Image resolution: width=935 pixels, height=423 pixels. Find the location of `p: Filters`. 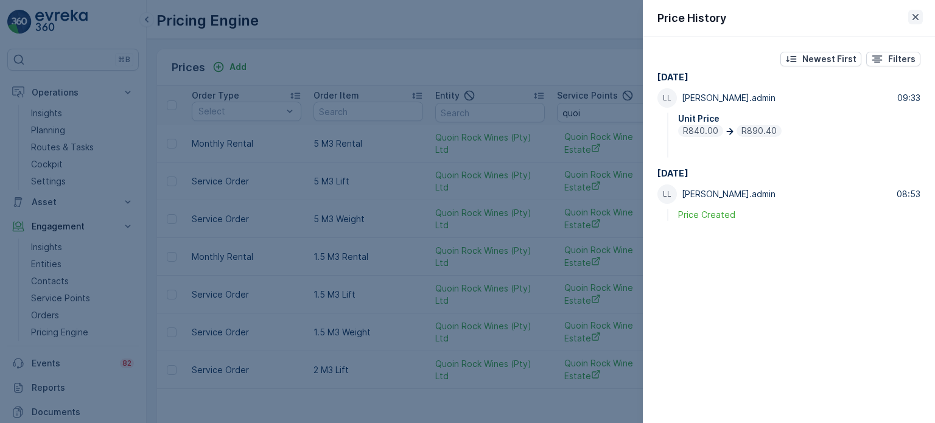

p: Filters is located at coordinates (901, 59).